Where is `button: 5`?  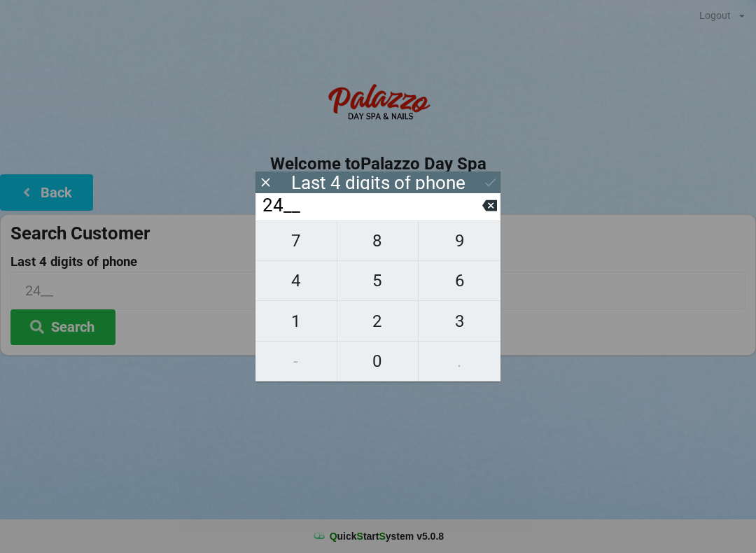
button: 5 is located at coordinates (378, 281).